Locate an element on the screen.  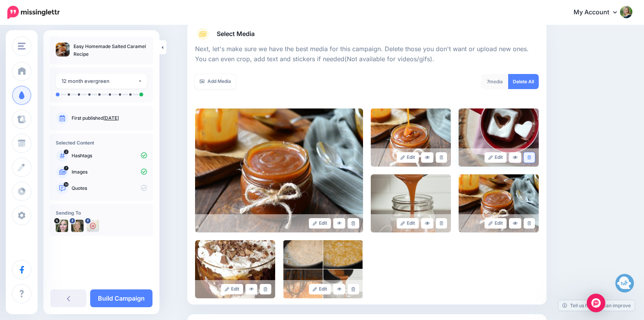
img: 21060ef7b84f71d04bffa7e90db8d50e_large.jpg is located at coordinates (411, 137).